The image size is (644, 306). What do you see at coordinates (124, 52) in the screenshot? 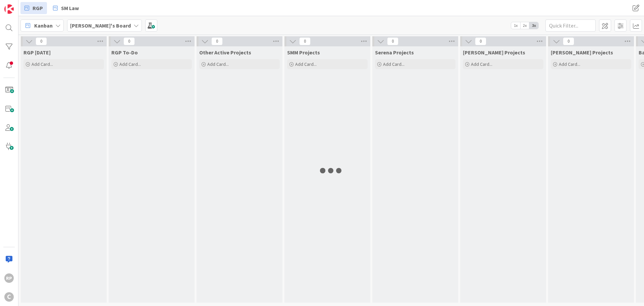
I see `span: RGP To-Do` at bounding box center [124, 52].